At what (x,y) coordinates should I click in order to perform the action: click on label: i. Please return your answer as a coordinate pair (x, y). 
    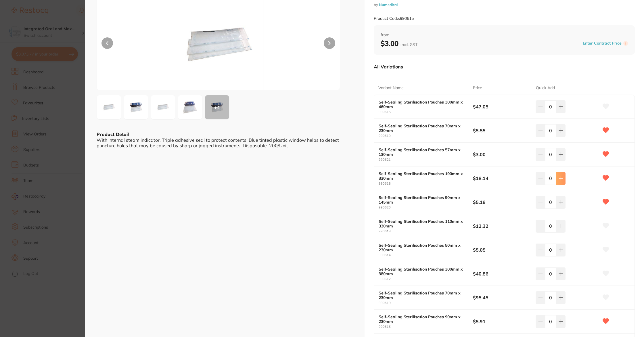
    Looking at the image, I should click on (626, 44).